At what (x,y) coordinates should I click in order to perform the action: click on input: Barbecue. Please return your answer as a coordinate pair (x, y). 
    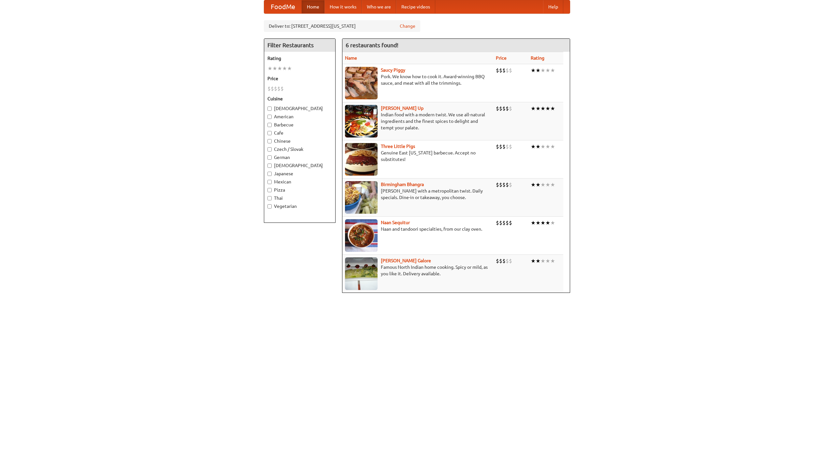
    Looking at the image, I should click on (269, 125).